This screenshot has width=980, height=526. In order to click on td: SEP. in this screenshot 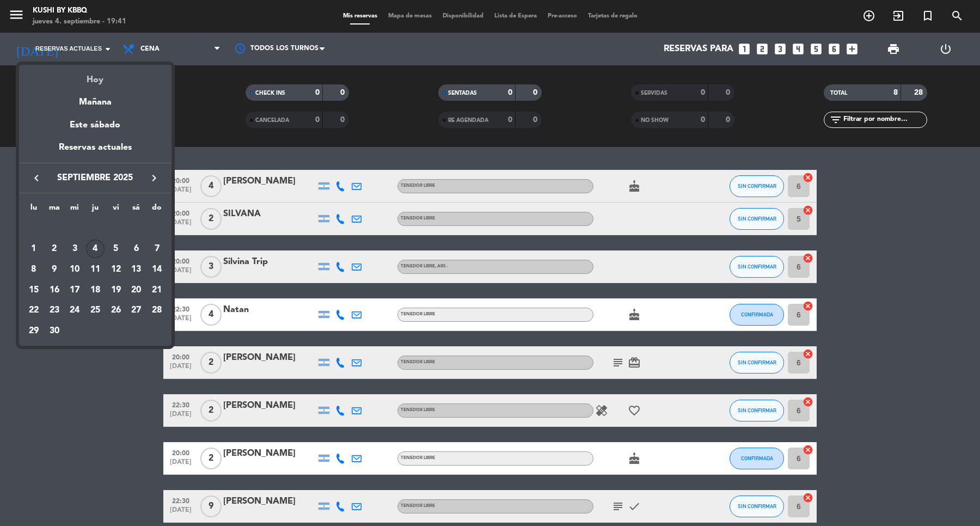, I will do `click(95, 228)`.